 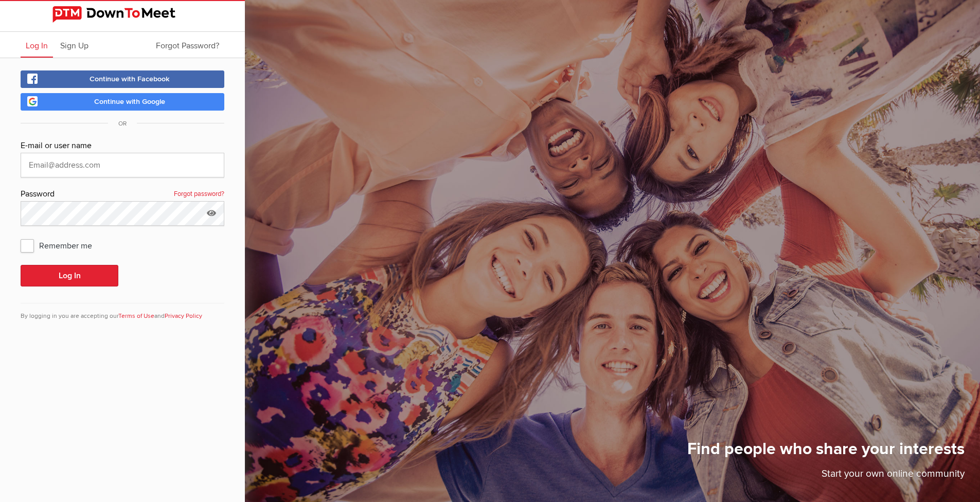 I want to click on div: Password, so click(x=122, y=194).